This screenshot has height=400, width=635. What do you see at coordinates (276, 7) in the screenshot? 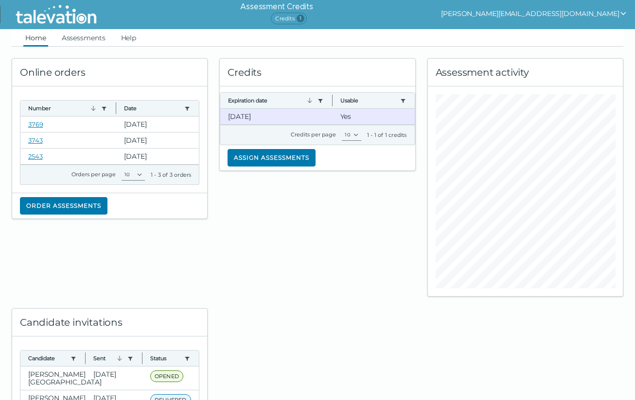
I see `h6: Assessment Credits` at bounding box center [276, 7].